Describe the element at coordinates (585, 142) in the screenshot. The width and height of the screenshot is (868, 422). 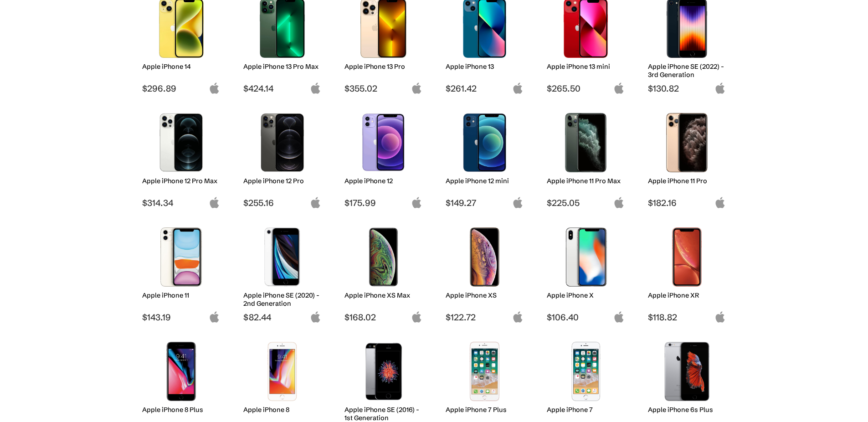
I see `img: iPhone 11 Pro Max` at that location.